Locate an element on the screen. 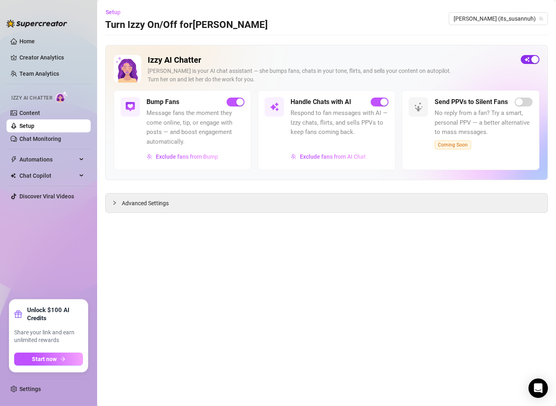 This screenshot has height=406, width=556. button: Exclude fans from AI Chat is located at coordinates (328, 157).